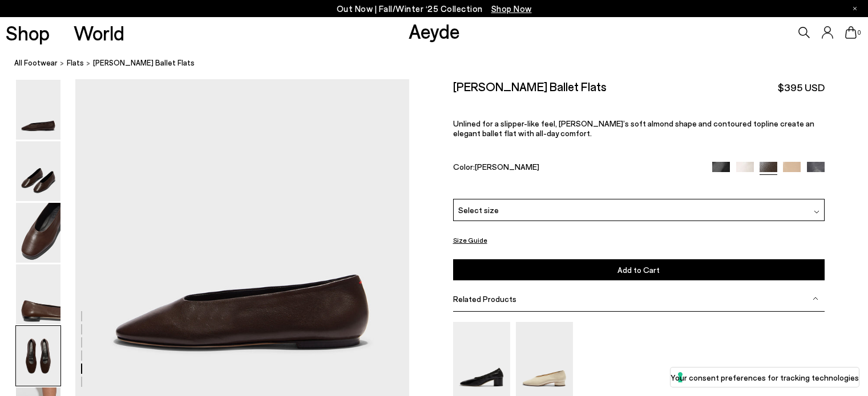 The image size is (868, 396). Describe the element at coordinates (38, 294) in the screenshot. I see `img: Kirsten Ballet Flats - Image 4` at that location.